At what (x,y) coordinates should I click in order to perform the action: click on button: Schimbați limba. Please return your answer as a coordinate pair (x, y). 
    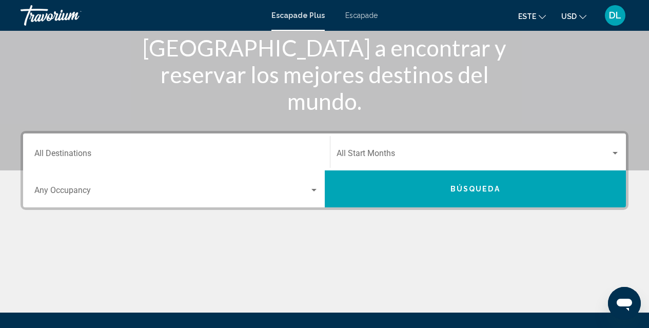
    Looking at the image, I should click on (532, 16).